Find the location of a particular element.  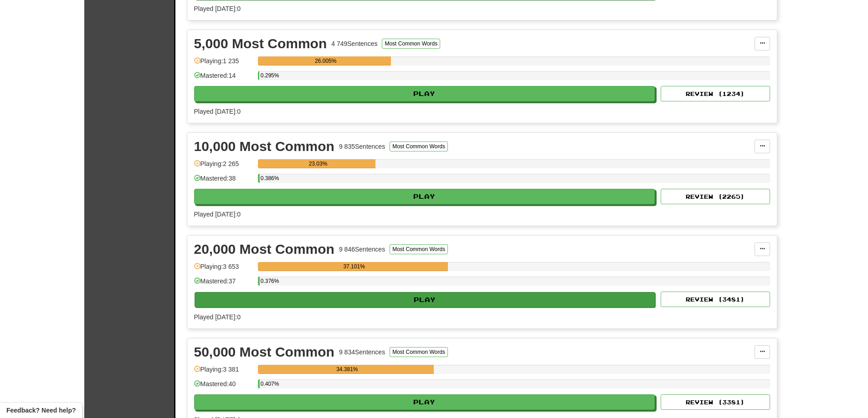

div: 34.381% is located at coordinates (347, 370).